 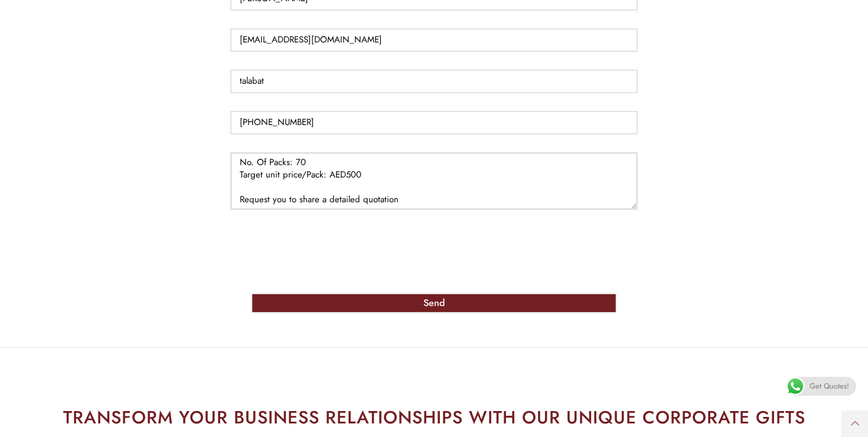 I want to click on button: Send, so click(x=434, y=303).